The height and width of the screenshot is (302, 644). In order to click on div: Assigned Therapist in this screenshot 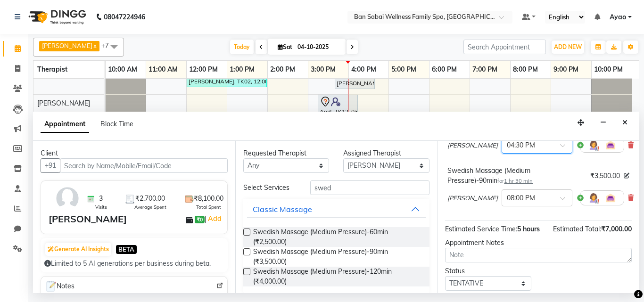, I will do `click(386, 153)`.